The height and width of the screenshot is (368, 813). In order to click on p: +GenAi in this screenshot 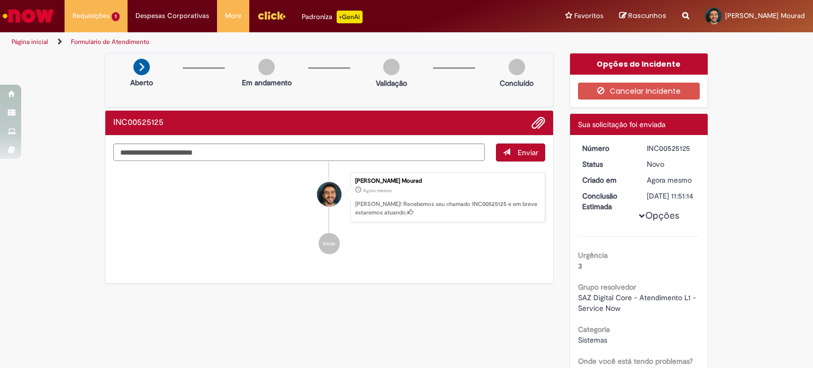, I will do `click(349, 17)`.